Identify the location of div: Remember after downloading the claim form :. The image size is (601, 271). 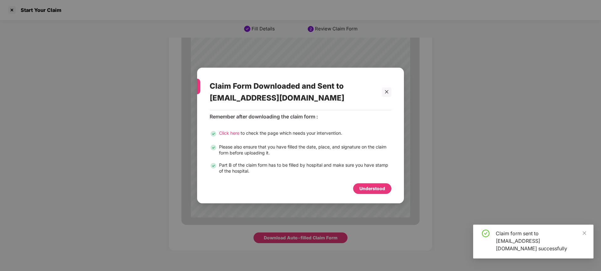
(301, 117).